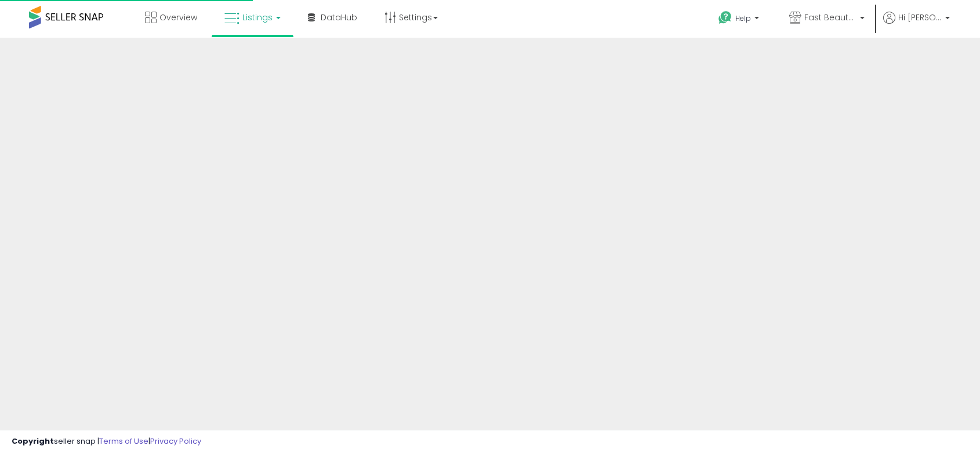 This screenshot has width=980, height=453. What do you see at coordinates (725, 17) in the screenshot?
I see `i: Get Help` at bounding box center [725, 17].